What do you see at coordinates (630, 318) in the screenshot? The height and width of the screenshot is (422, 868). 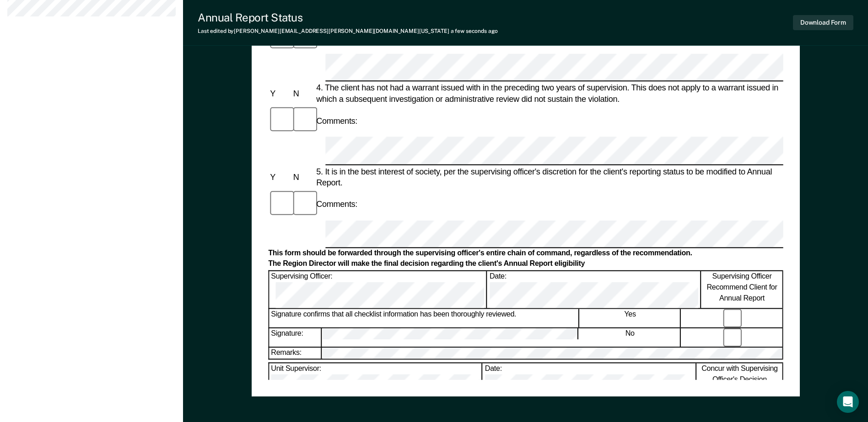 I see `div: Yes` at bounding box center [630, 318].